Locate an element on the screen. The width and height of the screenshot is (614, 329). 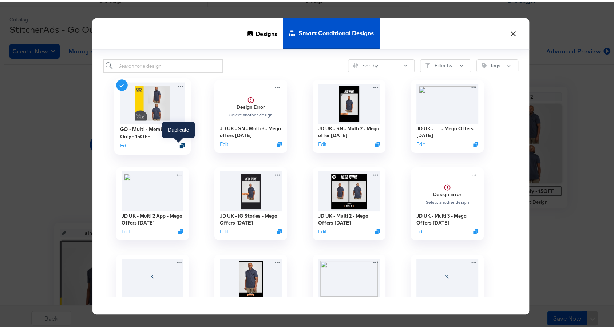
button: FilterFilter by is located at coordinates (446, 64).